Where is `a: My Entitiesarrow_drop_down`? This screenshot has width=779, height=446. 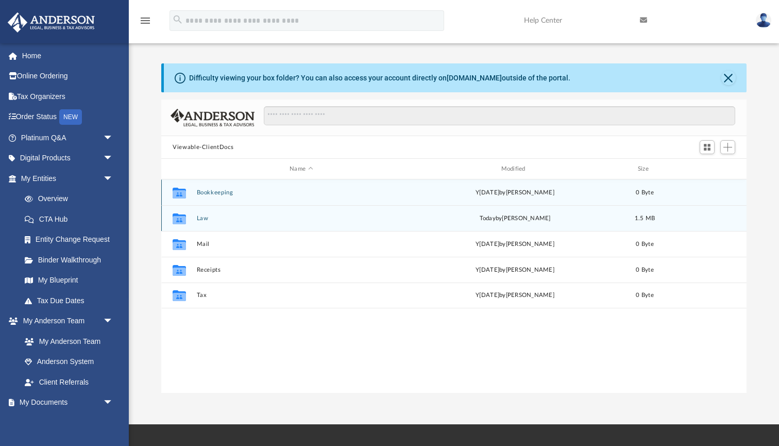 a: My Entitiesarrow_drop_down is located at coordinates (68, 178).